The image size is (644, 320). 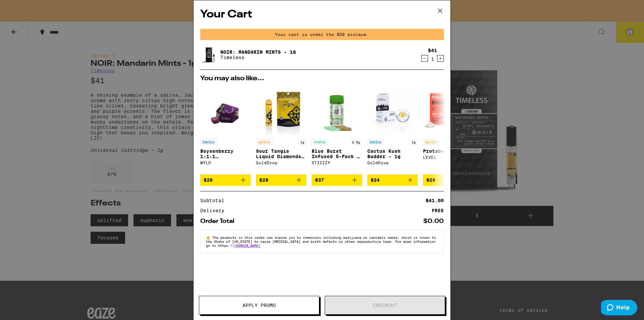 I want to click on div: $41, so click(x=432, y=51).